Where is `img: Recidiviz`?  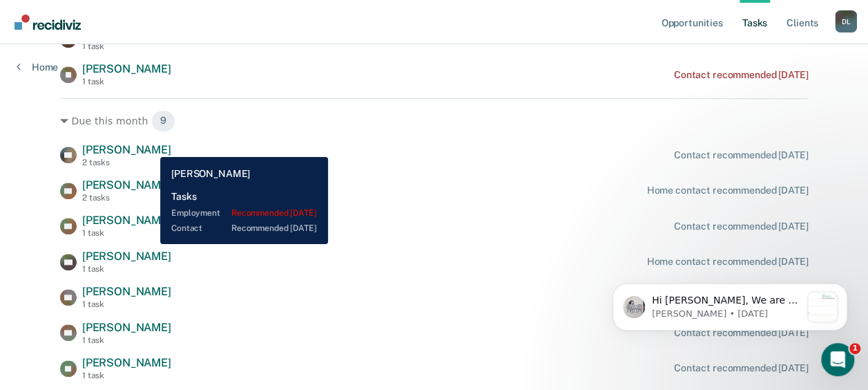 img: Recidiviz is located at coordinates (48, 22).